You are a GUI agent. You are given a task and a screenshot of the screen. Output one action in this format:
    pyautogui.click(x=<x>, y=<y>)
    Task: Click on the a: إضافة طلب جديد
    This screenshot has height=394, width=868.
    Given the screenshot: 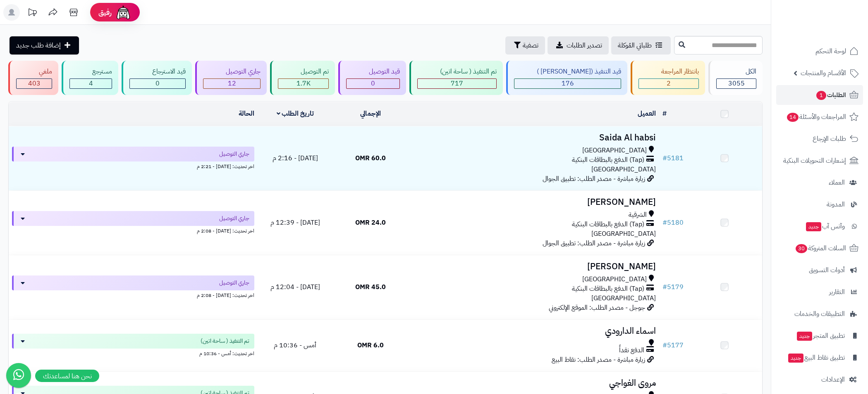 What is the action you would take?
    pyautogui.click(x=45, y=45)
    